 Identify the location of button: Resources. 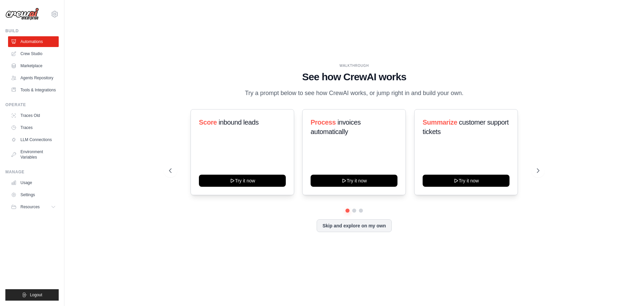
(33, 207).